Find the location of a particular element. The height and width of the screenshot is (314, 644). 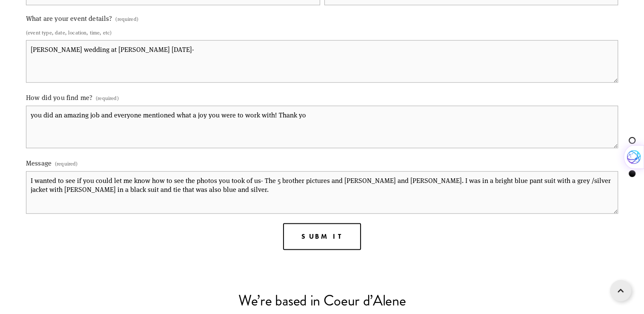

p: (event type, date, location, time, etc) is located at coordinates (322, 32).